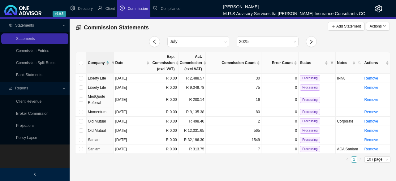 This screenshot has height=181, width=396. Describe the element at coordinates (361, 159) in the screenshot. I see `li: Next Page` at that location.